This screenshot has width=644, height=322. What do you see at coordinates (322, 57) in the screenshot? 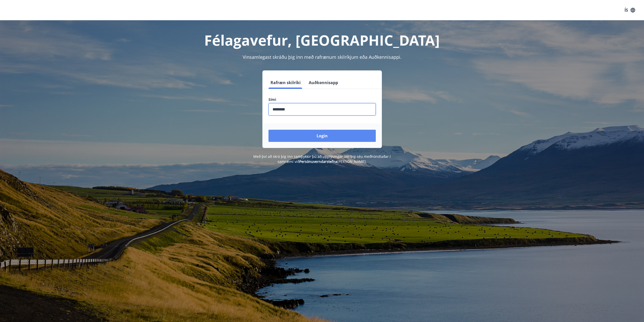
I see `span: Vinsamlegast skráðu þig inn með rafrænum skilríkjum eða Auðkennisappi.` at bounding box center [322, 57].